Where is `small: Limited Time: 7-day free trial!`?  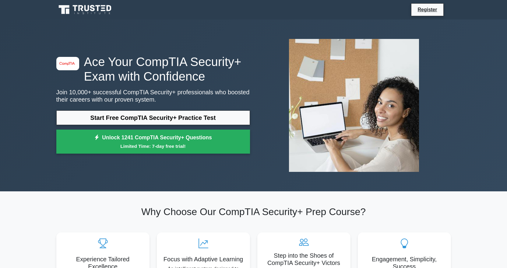
small: Limited Time: 7-day free trial! is located at coordinates (153, 146).